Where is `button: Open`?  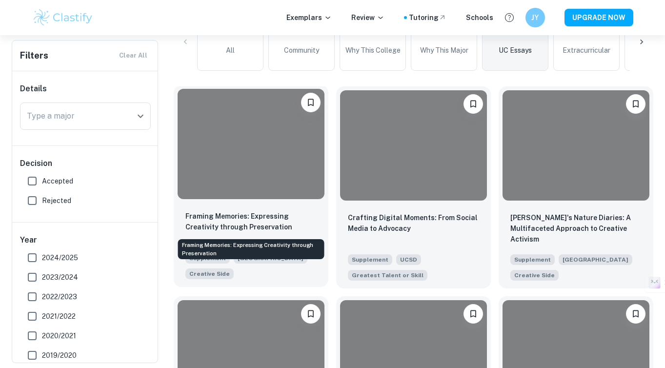
button: Open is located at coordinates (141, 116).